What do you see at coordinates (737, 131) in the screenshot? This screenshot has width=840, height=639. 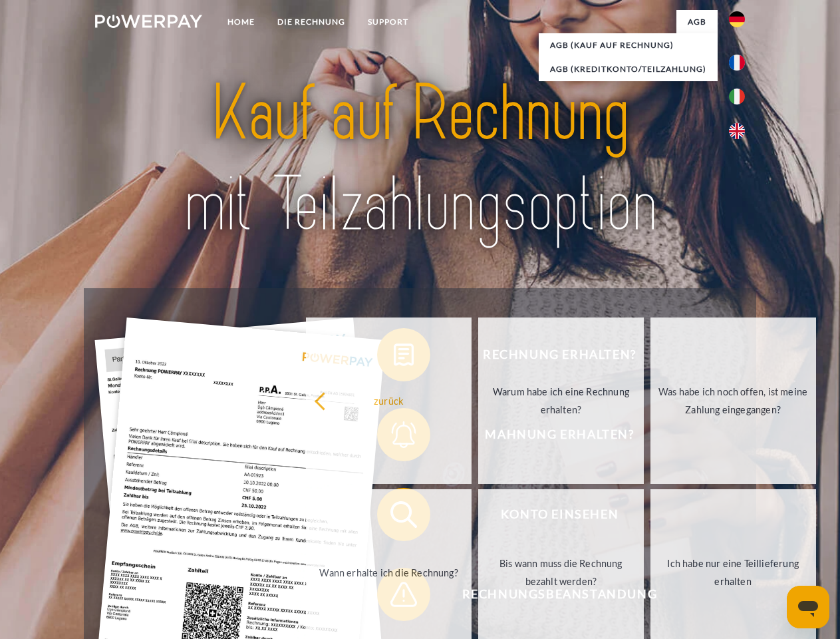 I see `img: en` at bounding box center [737, 131].